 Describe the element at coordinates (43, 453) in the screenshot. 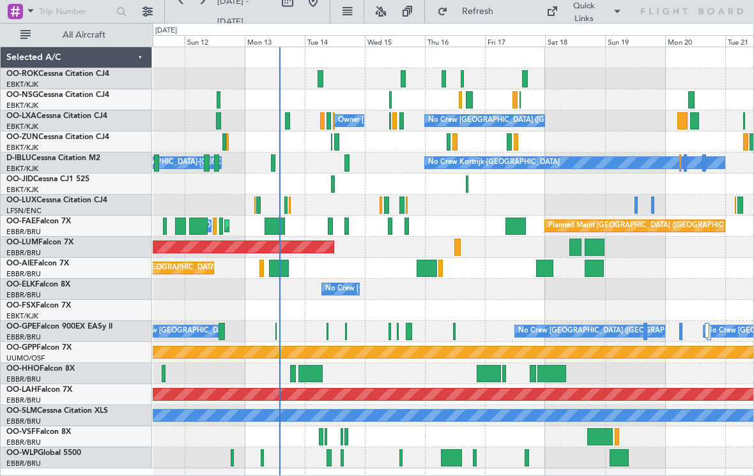

I see `a: OO-WLPGlobal 5500` at that location.